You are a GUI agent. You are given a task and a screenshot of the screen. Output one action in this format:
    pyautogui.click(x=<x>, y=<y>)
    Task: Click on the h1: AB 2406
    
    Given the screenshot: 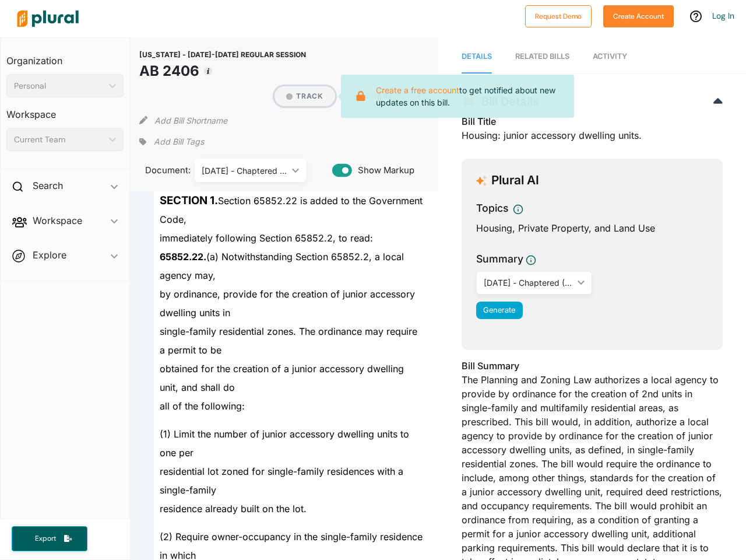 What is the action you would take?
    pyautogui.click(x=223, y=71)
    